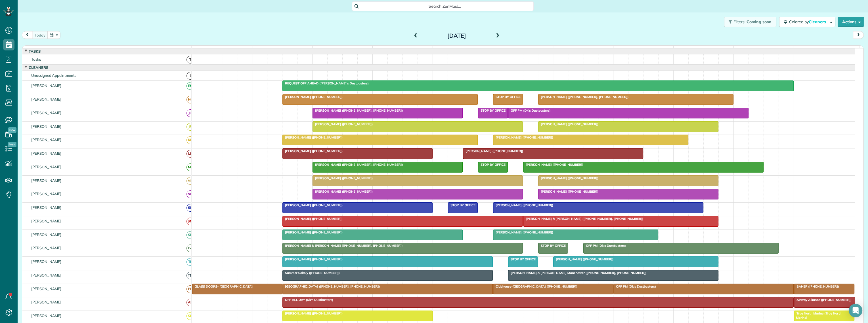 This screenshot has height=323, width=868. Describe the element at coordinates (807, 22) in the screenshot. I see `button: Colored byCleaners` at that location.